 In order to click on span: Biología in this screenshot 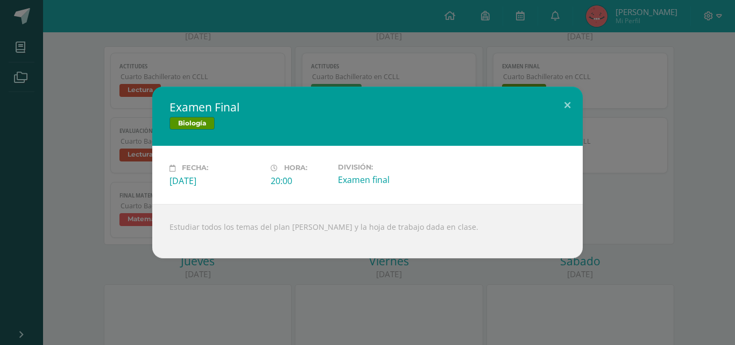, I will do `click(192, 123)`.